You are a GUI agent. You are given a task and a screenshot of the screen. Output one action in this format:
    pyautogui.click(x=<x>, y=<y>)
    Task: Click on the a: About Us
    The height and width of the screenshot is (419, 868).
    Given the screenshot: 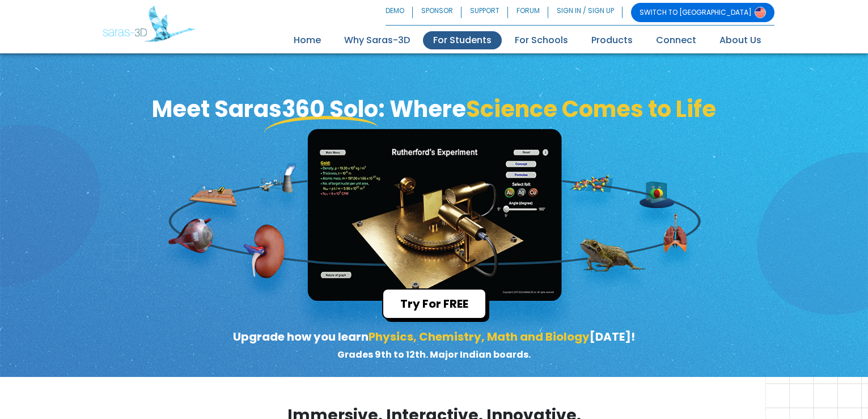 What is the action you would take?
    pyautogui.click(x=741, y=40)
    